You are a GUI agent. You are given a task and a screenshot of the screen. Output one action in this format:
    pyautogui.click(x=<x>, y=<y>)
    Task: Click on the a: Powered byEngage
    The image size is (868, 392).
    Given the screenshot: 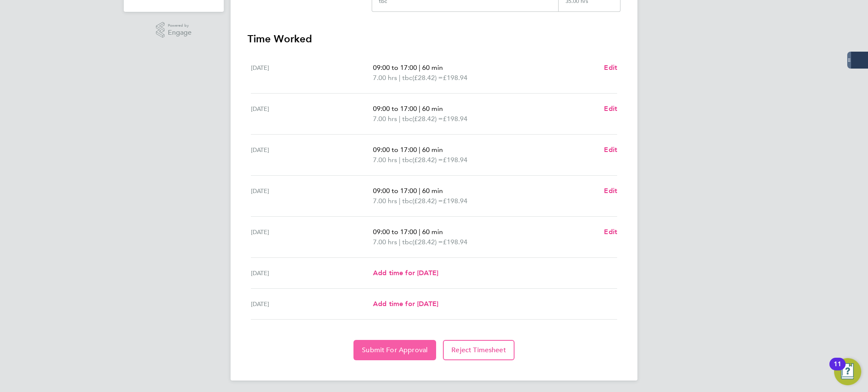 What is the action you would take?
    pyautogui.click(x=174, y=30)
    